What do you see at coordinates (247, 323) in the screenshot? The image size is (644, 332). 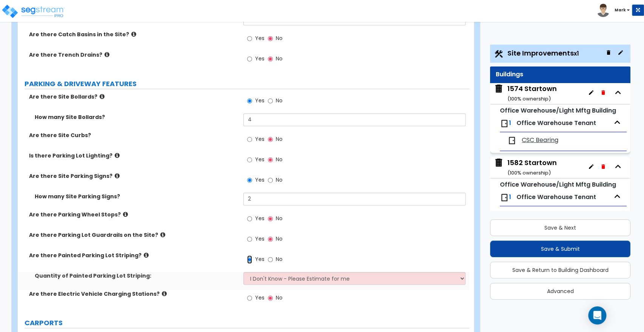 I see `label: CARPORTS` at bounding box center [247, 323].